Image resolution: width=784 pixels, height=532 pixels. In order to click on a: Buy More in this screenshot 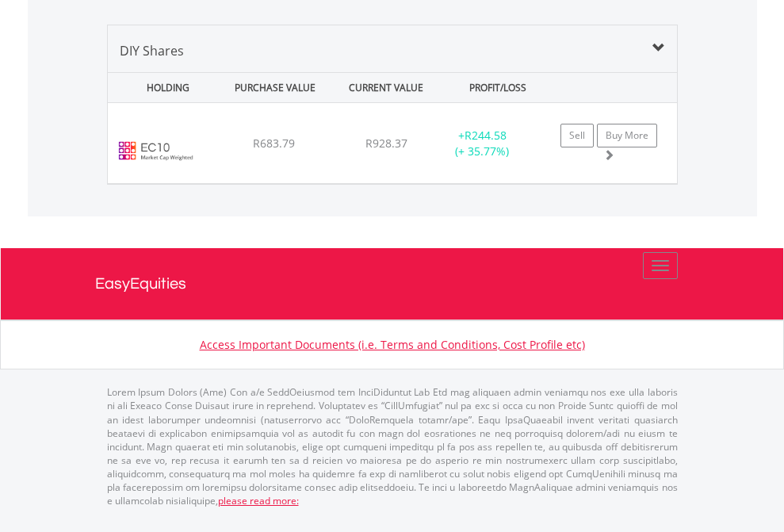, I will do `click(627, 135)`.